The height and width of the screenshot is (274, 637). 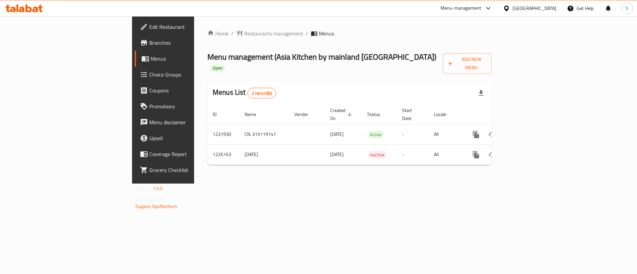 I want to click on button: Add New Menu, so click(x=468, y=64).